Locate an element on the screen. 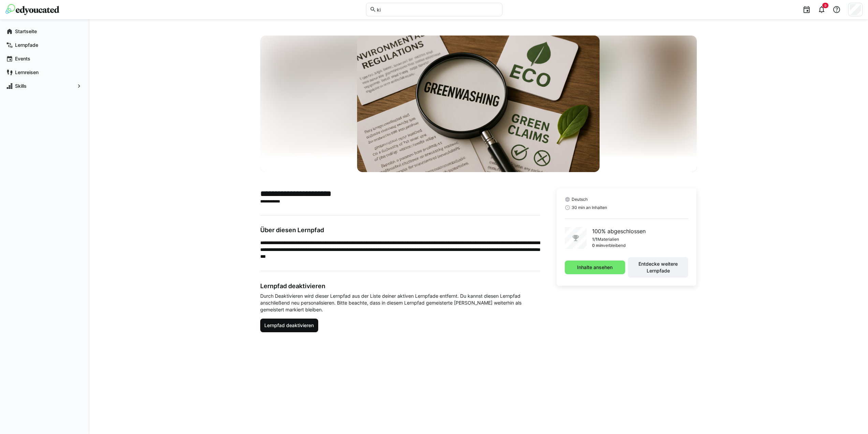  button: Entdecke weitere Lernpfade is located at coordinates (658, 267).